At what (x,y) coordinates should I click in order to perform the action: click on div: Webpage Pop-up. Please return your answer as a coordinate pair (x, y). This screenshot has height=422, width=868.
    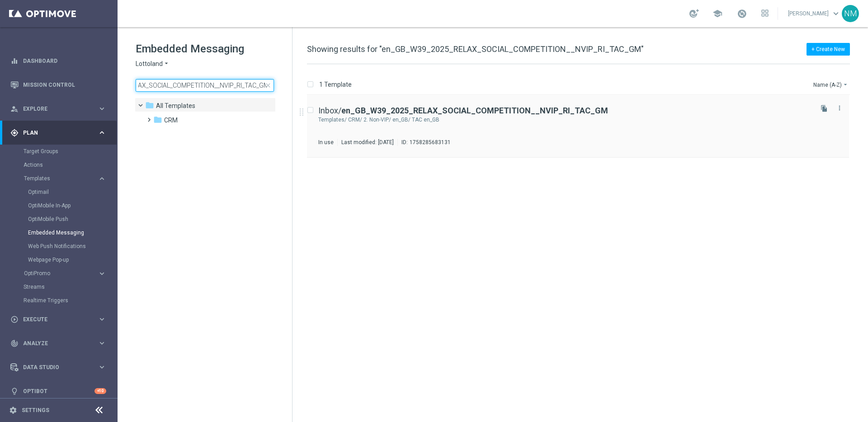
    Looking at the image, I should click on (72, 260).